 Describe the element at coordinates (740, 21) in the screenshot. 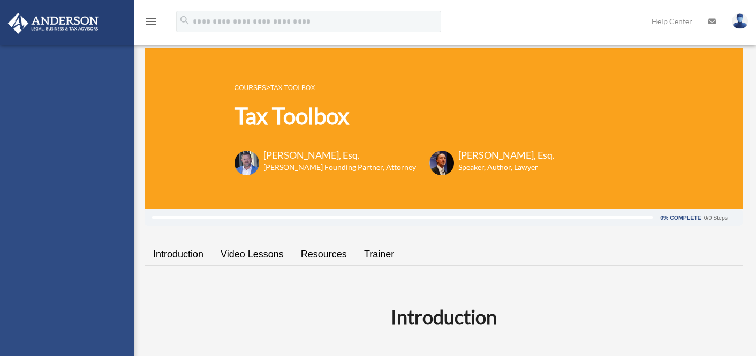

I see `img: User Pic` at that location.